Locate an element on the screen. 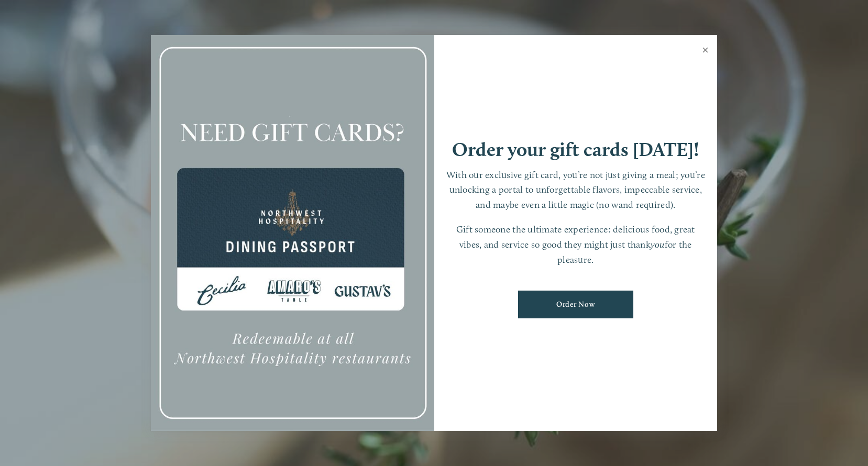  a: Close is located at coordinates (705, 51).